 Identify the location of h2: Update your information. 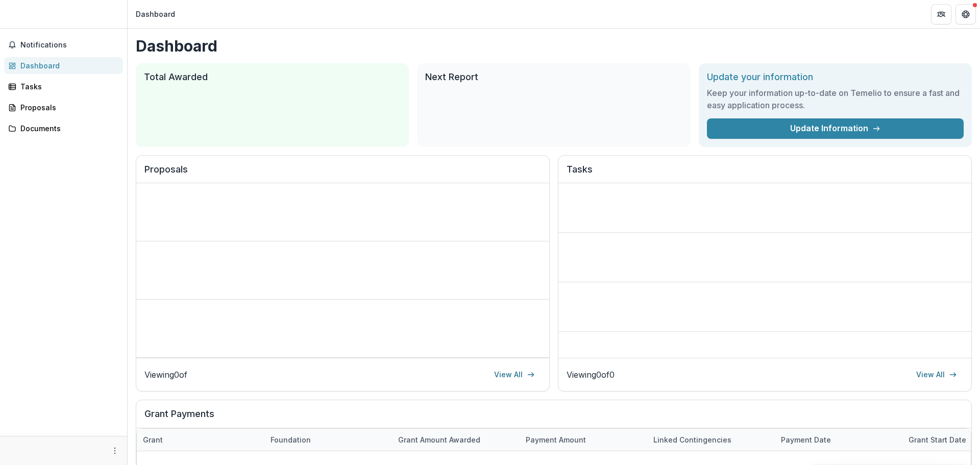
(835, 77).